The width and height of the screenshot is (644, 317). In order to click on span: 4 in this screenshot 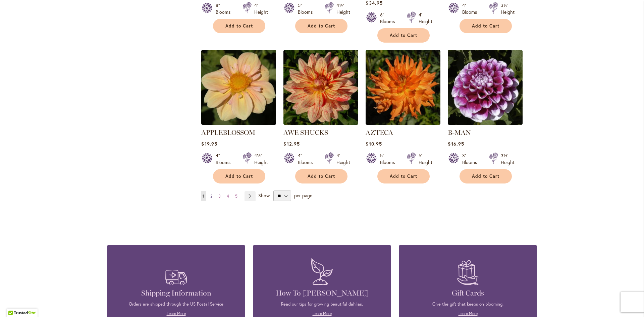, I will do `click(228, 196)`.